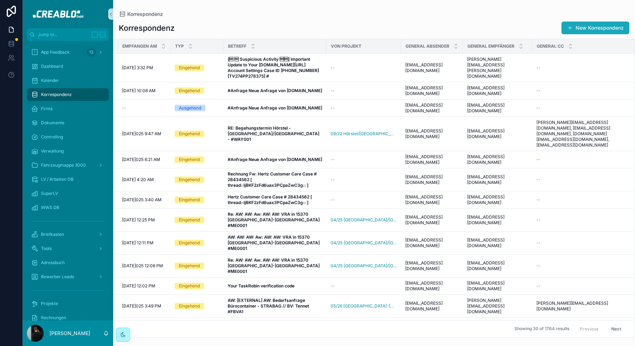 Image resolution: width=635 pixels, height=346 pixels. What do you see at coordinates (47, 109) in the screenshot?
I see `span: Firma` at bounding box center [47, 109].